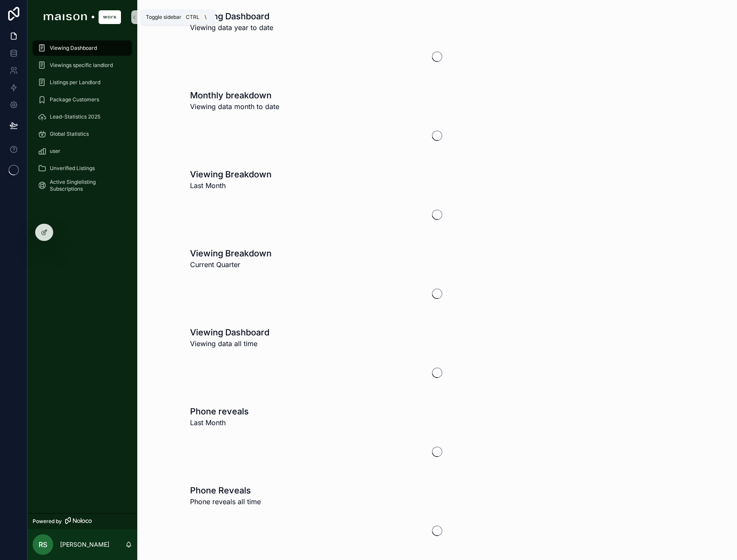 This screenshot has width=737, height=560. I want to click on span: Current Quarter, so click(231, 265).